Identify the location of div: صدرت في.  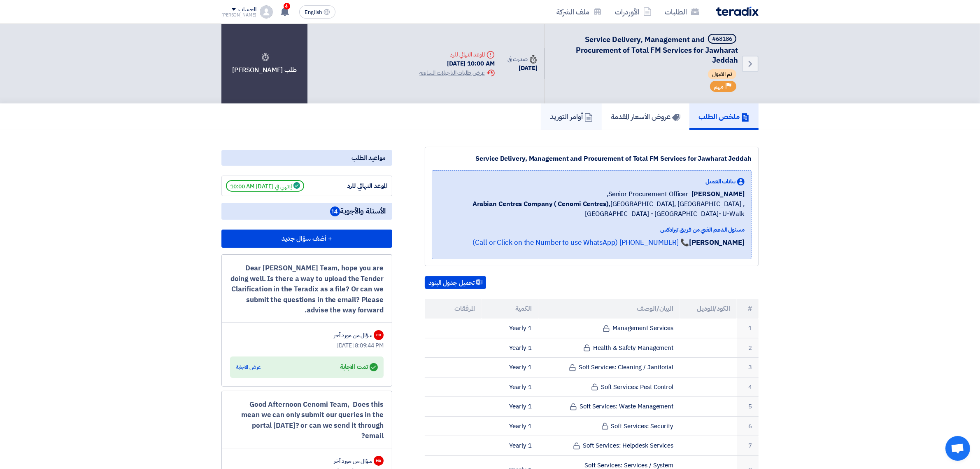
(523, 59).